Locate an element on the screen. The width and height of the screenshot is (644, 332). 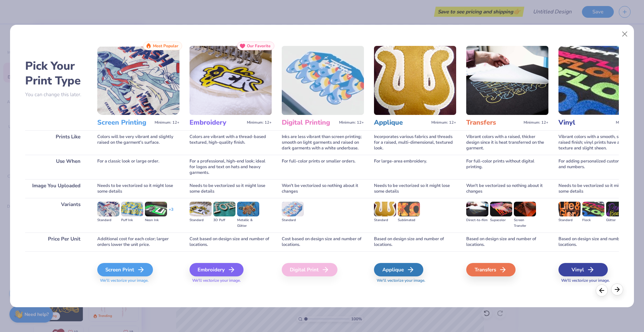
div: Embroidery is located at coordinates (216, 270).